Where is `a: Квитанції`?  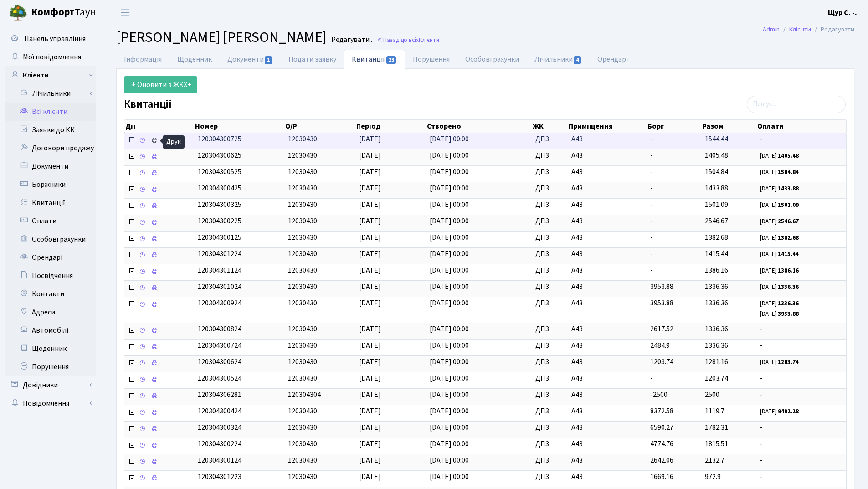
a: Квитанції is located at coordinates (50, 203).